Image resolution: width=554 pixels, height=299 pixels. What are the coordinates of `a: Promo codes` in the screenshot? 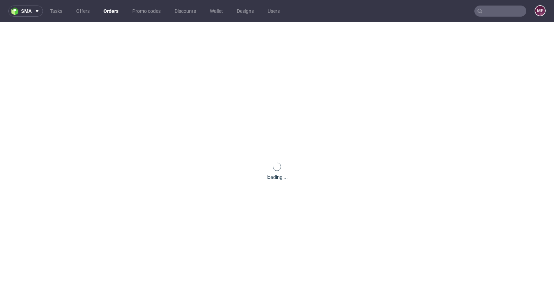 It's located at (146, 11).